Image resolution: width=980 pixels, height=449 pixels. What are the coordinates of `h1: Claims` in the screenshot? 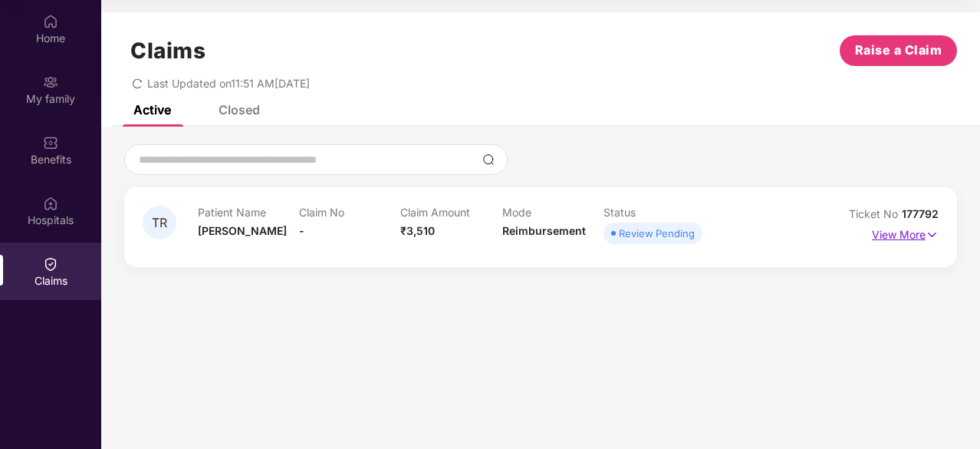 It's located at (168, 50).